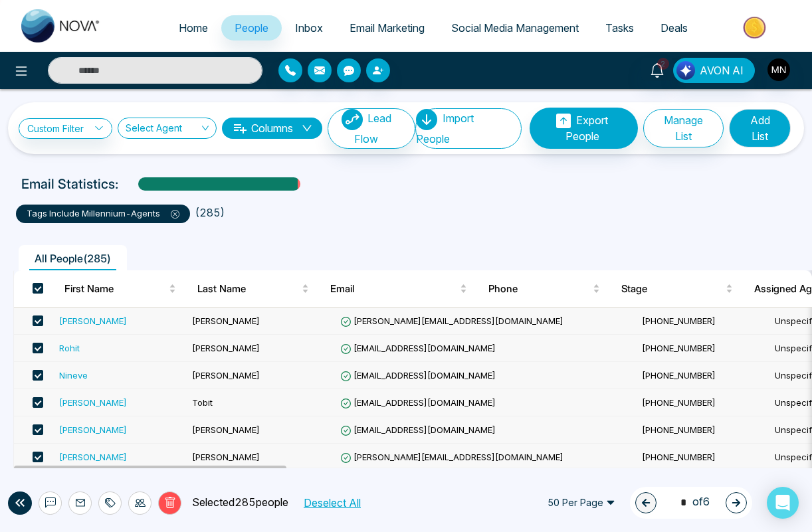 This screenshot has width=812, height=532. What do you see at coordinates (714, 71) in the screenshot?
I see `button: AVON AI` at bounding box center [714, 71].